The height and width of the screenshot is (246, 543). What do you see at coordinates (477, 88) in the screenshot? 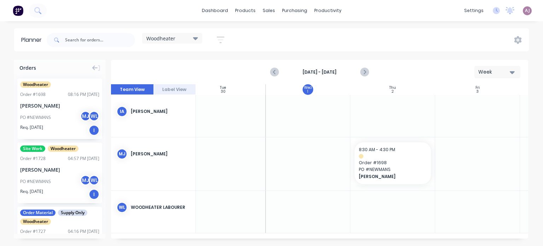
I see `div: Fri` at bounding box center [477, 88].